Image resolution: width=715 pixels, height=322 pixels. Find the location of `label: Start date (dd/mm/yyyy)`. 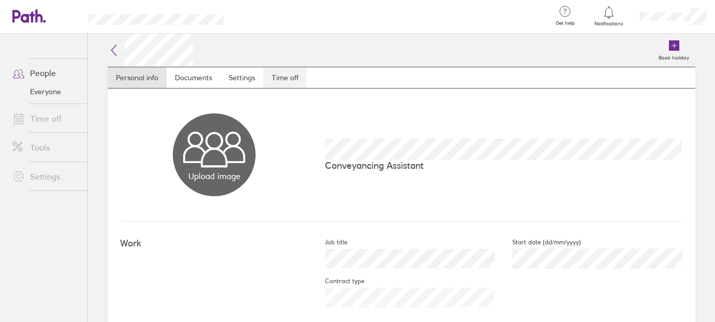

label: Start date (dd/mm/yyyy) is located at coordinates (538, 242).